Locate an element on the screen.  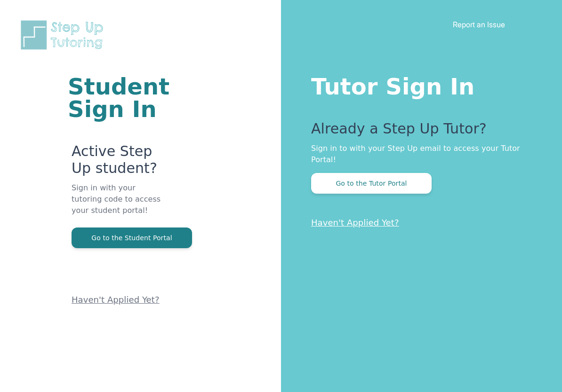
h1: Student Sign In is located at coordinates (118, 98).